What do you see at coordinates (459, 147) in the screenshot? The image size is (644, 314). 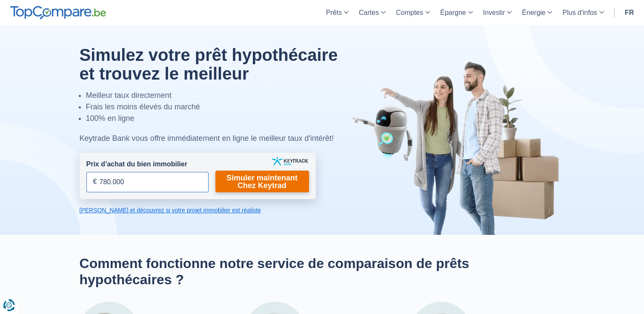 I see `img: image-hero` at bounding box center [459, 147].